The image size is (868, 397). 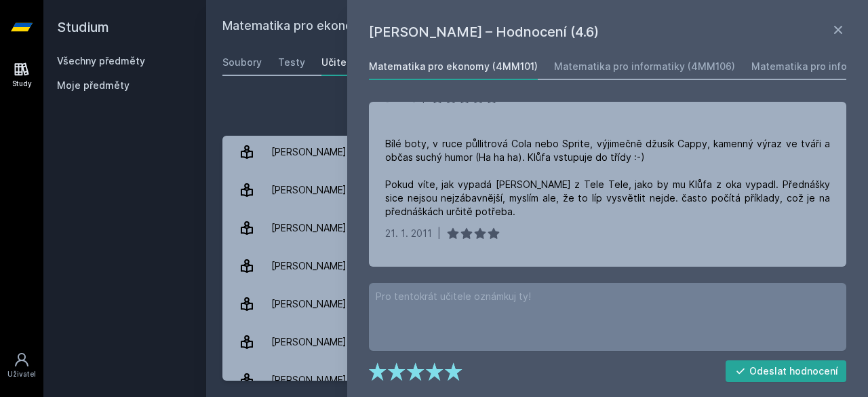 I want to click on button: Odeslat hodnocení, so click(x=786, y=372).